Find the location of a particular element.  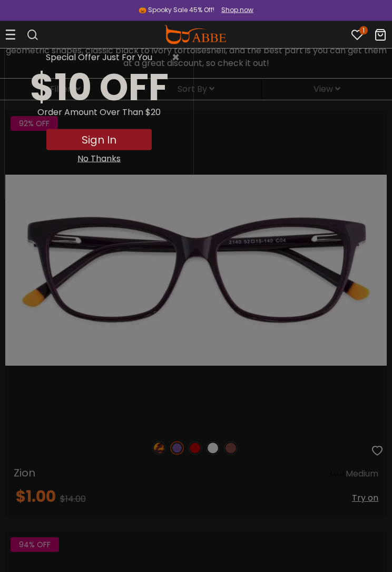

a: Shop now is located at coordinates (235, 9).